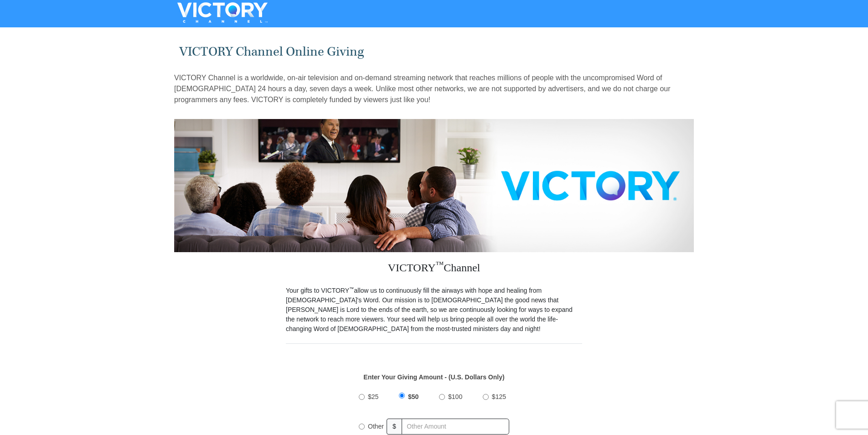  I want to click on strong: Enter Your Giving Amount - (U.S. Dollars Only), so click(433, 377).